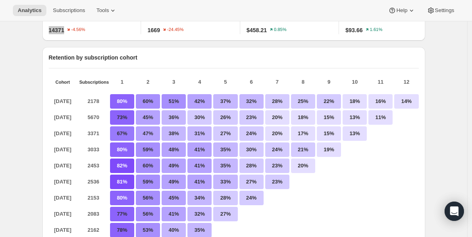 The height and width of the screenshot is (237, 472). I want to click on p: 47%, so click(148, 134).